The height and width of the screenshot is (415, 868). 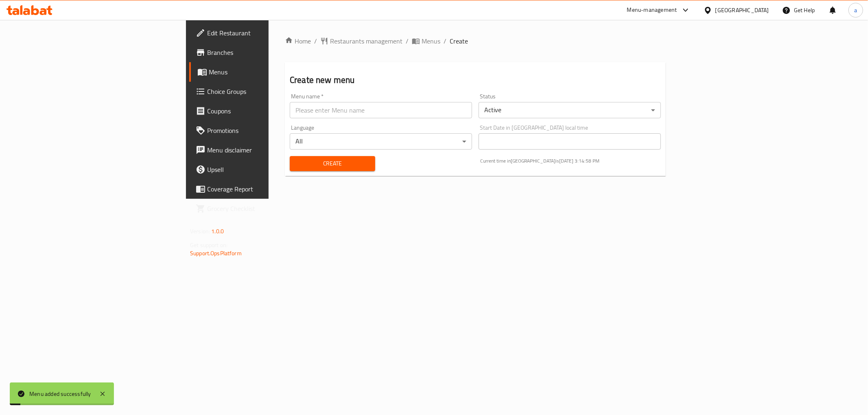 What do you see at coordinates (260, 53) in the screenshot?
I see `a: Branches` at bounding box center [260, 53].